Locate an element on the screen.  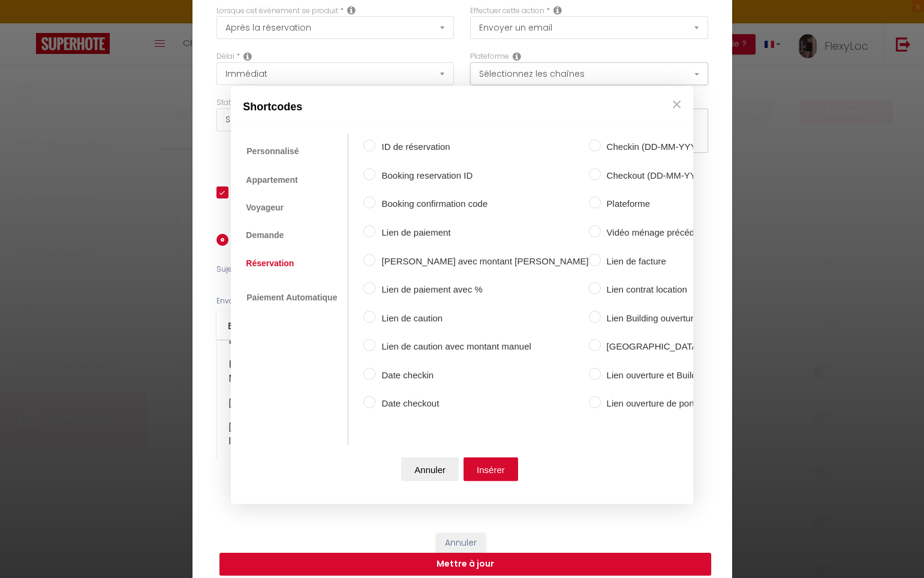
label: Booking reservation ID is located at coordinates (481, 175).